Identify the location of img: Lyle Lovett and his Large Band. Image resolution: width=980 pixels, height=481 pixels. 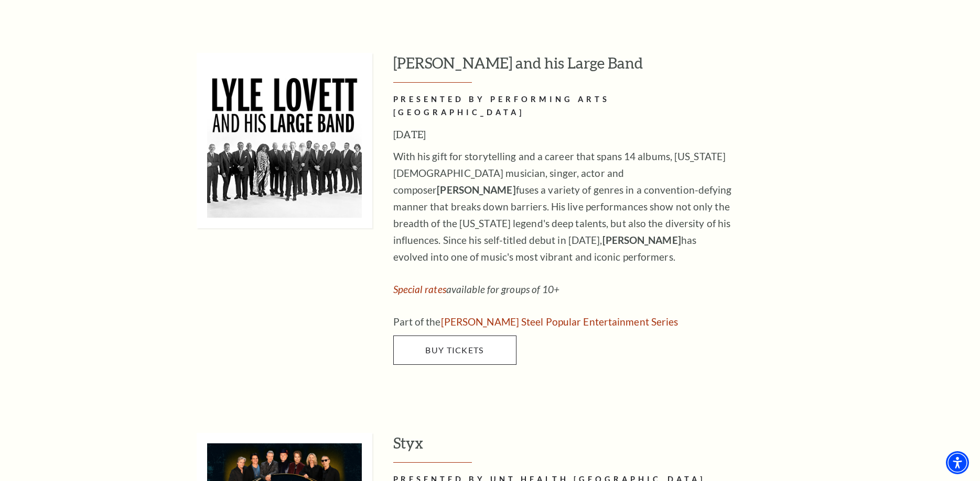
(284, 140).